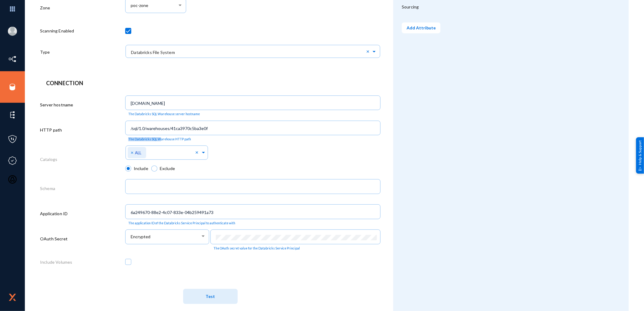  I want to click on span: Include, so click(140, 168).